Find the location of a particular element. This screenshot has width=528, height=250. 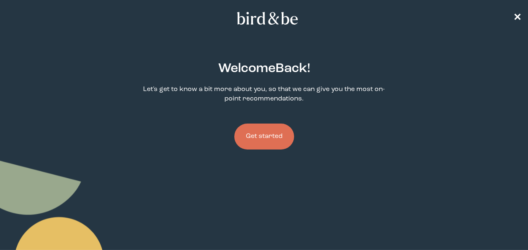

p: Let's get to know a bit more about you, so that we can give you the most on-point recommendations. is located at coordinates (264, 94).